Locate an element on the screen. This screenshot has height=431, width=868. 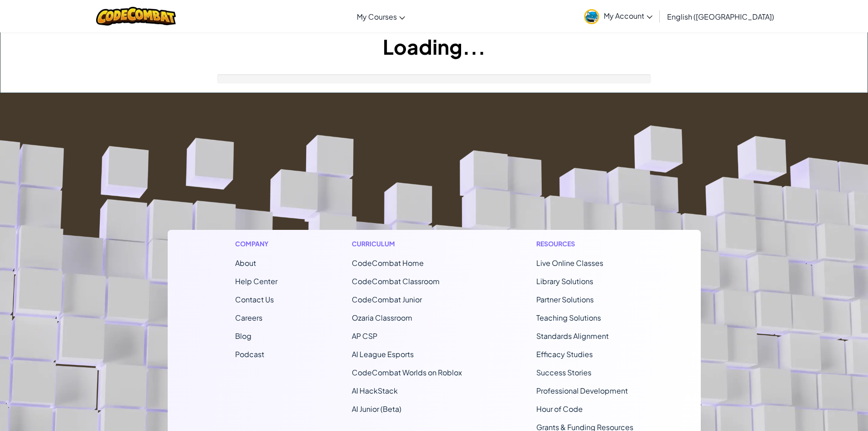
h1: Company is located at coordinates (256, 243).